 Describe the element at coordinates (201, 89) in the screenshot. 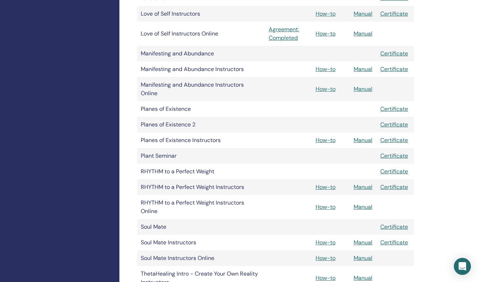

I see `td: Manifesting and Abundance Instructors Online` at that location.